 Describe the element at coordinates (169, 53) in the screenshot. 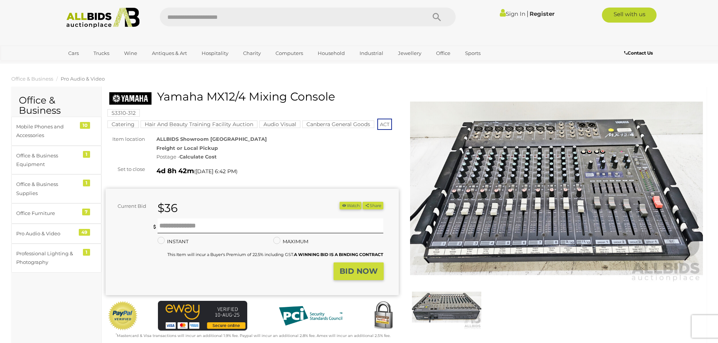

I see `a: Antiques & Art` at that location.